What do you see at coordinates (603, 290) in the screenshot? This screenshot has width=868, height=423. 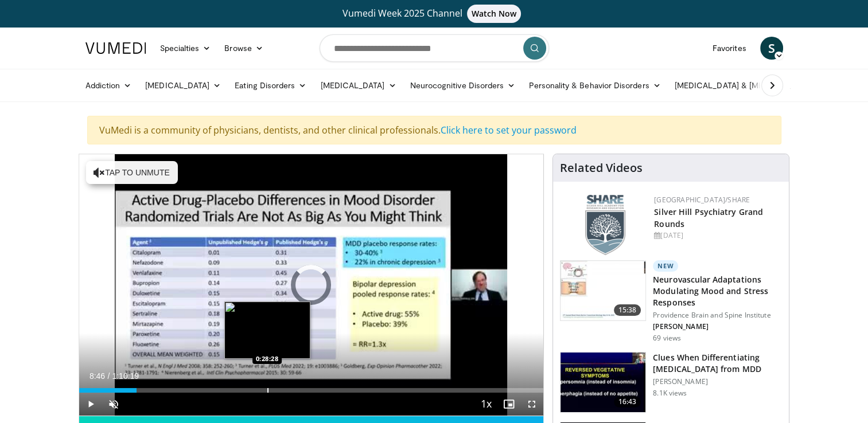 I see `img: 4562edde-ec7e-4758-8328-0659f7ef333d.150x105_q85_crop-smart_upscale.jpg` at bounding box center [603, 290].